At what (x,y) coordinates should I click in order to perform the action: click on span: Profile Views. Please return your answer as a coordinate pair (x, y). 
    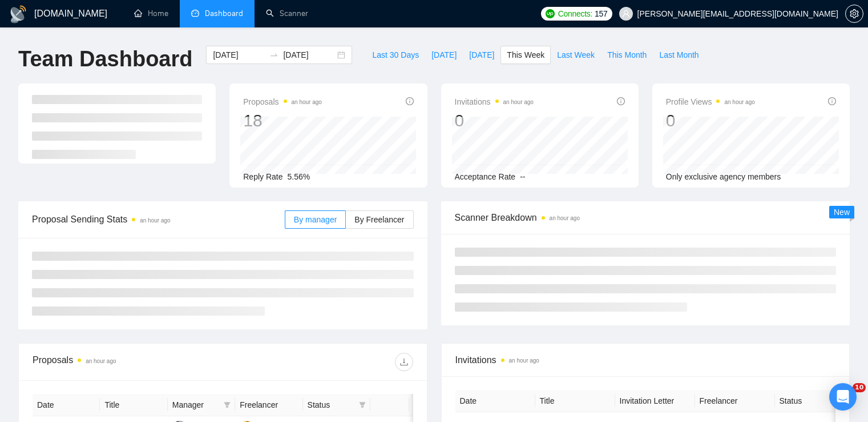
    Looking at the image, I should click on (711, 102).